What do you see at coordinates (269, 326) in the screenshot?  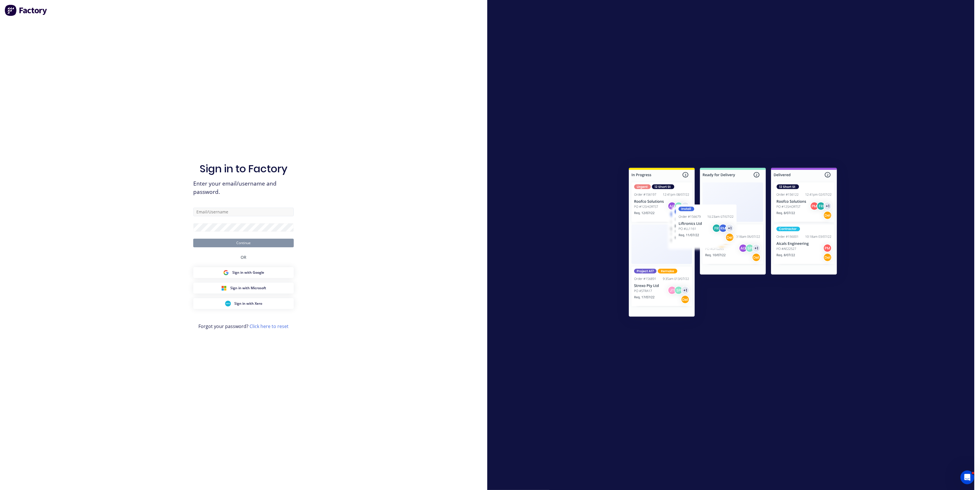 I see `a: Click here to reset` at bounding box center [269, 326].